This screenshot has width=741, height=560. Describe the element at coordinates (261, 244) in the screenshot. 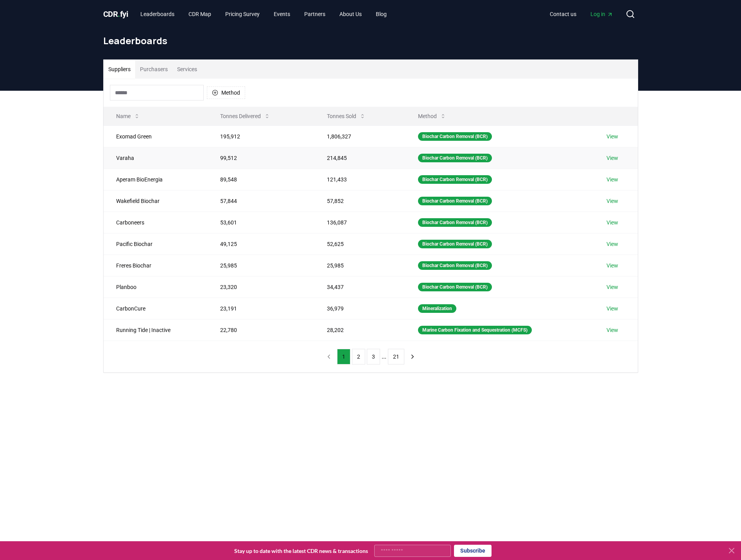

I see `td: 49,125` at that location.